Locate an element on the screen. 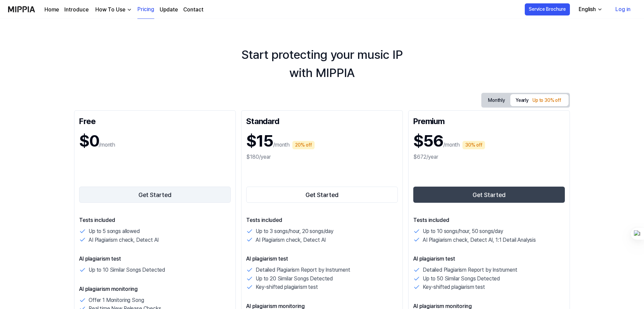 Image resolution: width=644 pixels, height=309 pixels. button: How To Use is located at coordinates (113, 10).